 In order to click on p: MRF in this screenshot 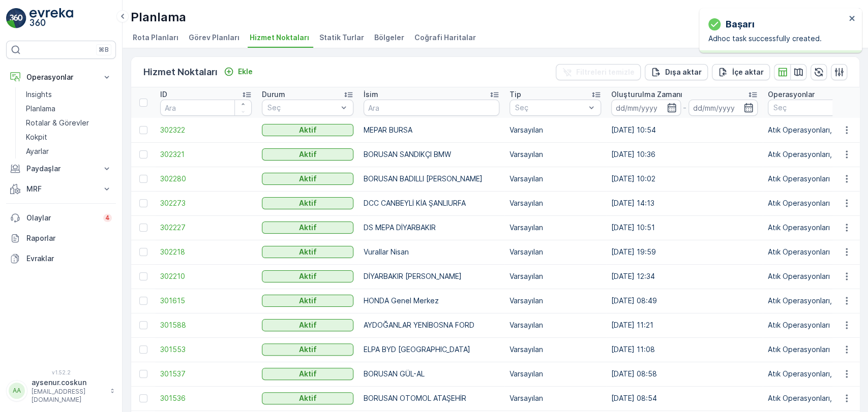, I will do `click(61, 189)`.